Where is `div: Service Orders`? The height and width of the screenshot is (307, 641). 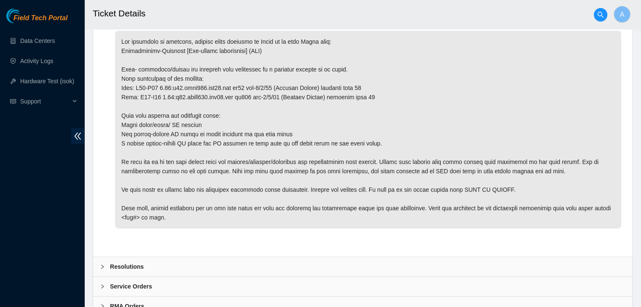
div: Service Orders is located at coordinates (362, 287).